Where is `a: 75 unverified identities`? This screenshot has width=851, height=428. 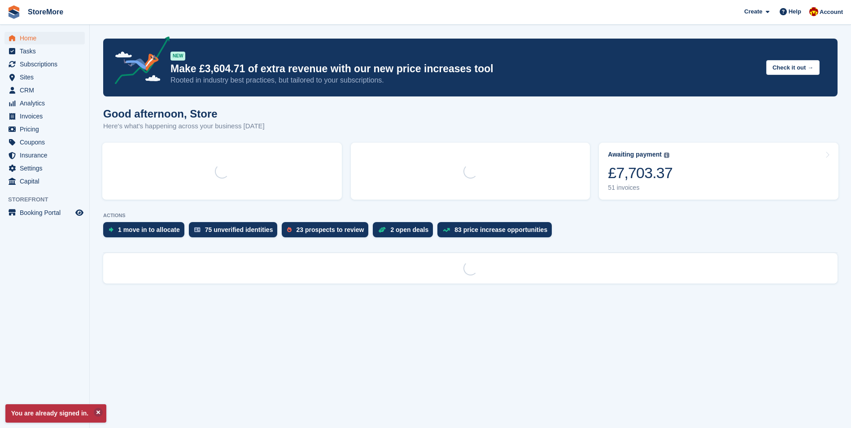
a: 75 unverified identities is located at coordinates (235, 232).